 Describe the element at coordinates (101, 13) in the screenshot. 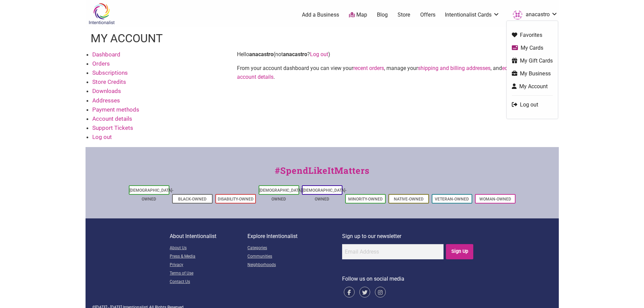

I see `img: Intentionalist` at that location.